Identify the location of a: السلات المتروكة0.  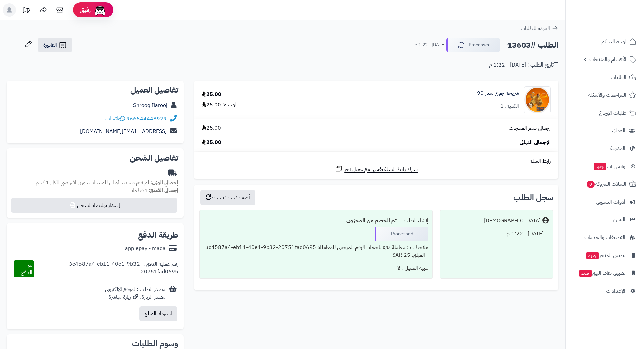
(605, 184).